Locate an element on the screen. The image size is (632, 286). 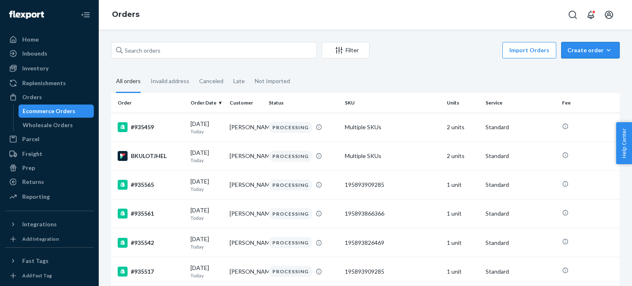
div: Fast Tags is located at coordinates (35, 261).